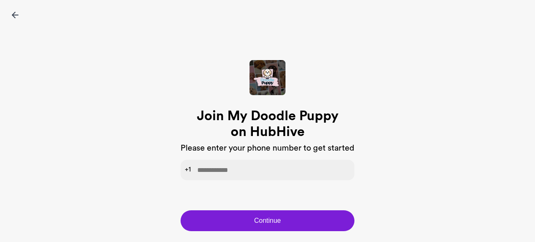  Describe the element at coordinates (15, 15) in the screenshot. I see `img: icon-back-black.svg` at that location.